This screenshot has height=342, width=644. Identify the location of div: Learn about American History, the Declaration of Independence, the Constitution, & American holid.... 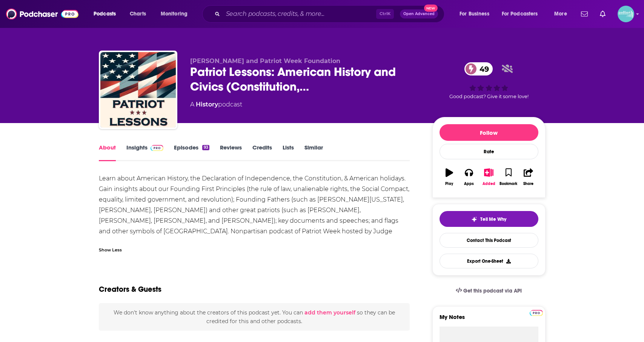
(254, 210).